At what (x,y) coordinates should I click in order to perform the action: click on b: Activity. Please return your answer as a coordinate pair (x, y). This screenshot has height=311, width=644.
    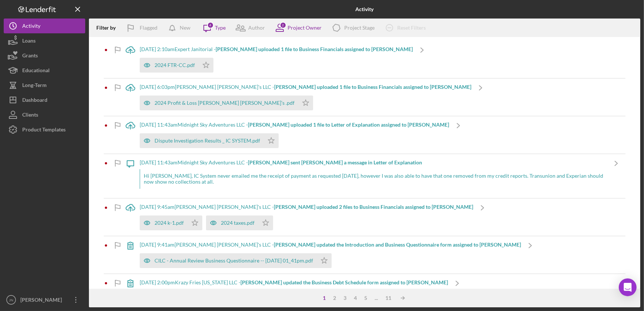
    Looking at the image, I should click on (365, 9).